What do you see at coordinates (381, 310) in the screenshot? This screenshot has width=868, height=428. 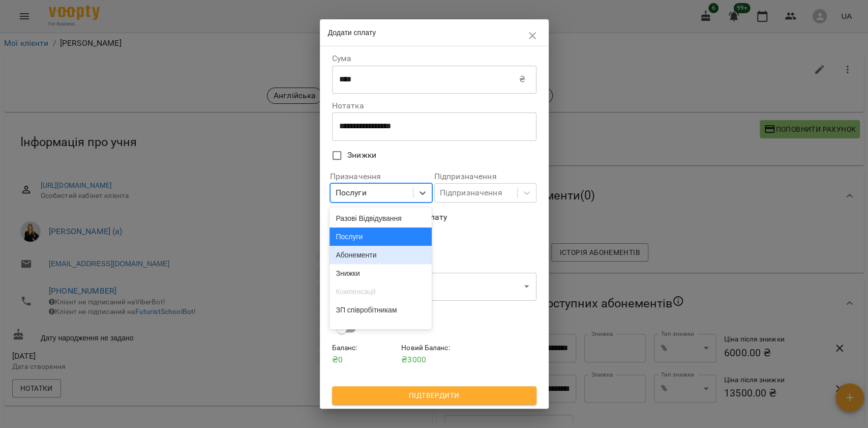 I see `div: ЗП співробітникам` at bounding box center [381, 310].